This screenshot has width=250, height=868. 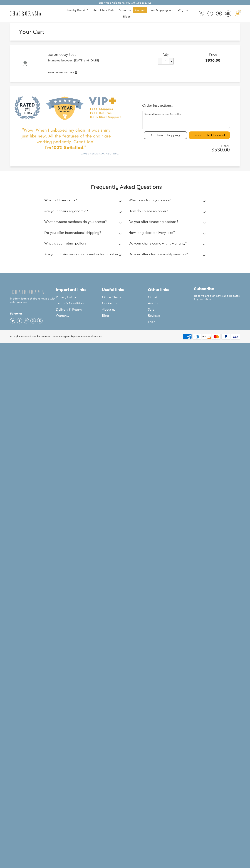 What do you see at coordinates (171, 290) in the screenshot?
I see `h2: Other links` at bounding box center [171, 290].